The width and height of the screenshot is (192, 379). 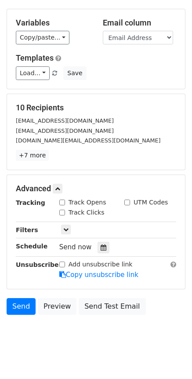 What do you see at coordinates (99, 275) in the screenshot?
I see `a: Copy unsubscribe link` at bounding box center [99, 275].